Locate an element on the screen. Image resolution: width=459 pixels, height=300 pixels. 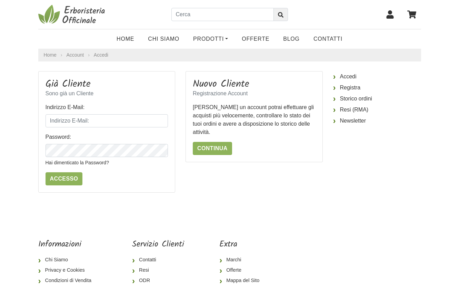
a: Resi (RMA) is located at coordinates (377, 110).